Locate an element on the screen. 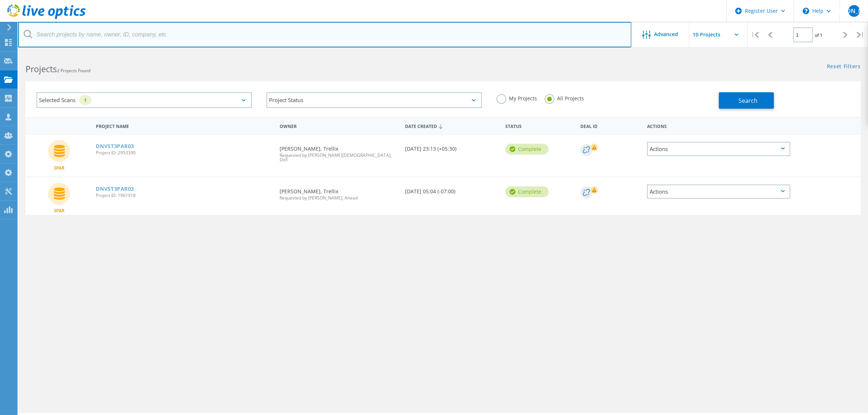  label: My Projects is located at coordinates (517, 97).